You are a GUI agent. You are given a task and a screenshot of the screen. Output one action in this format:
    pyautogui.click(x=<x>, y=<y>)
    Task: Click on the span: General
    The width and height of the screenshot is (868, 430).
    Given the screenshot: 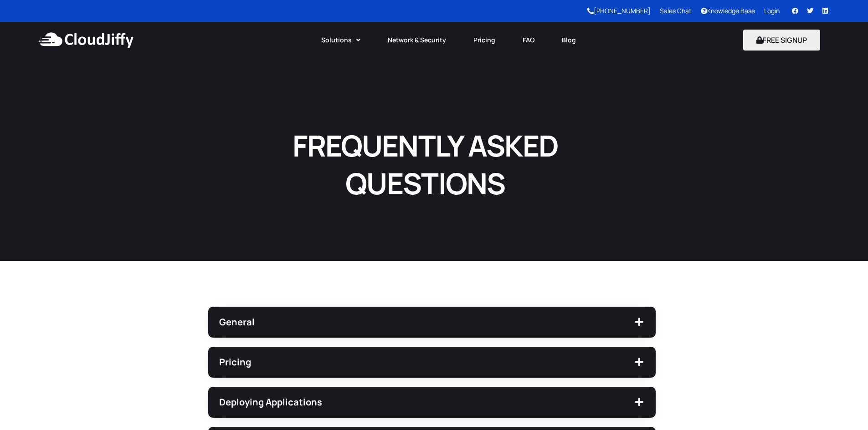 What is the action you would take?
    pyautogui.click(x=426, y=322)
    